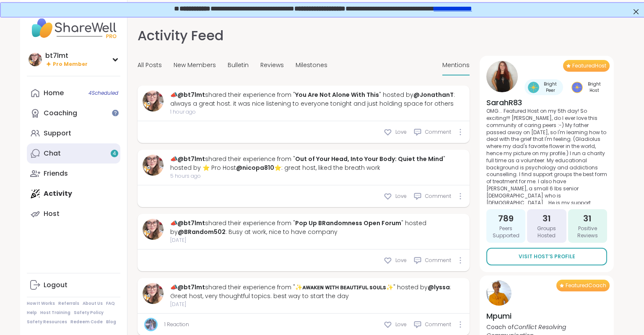 This screenshot has width=644, height=335. Describe the element at coordinates (73, 285) in the screenshot. I see `a: Logout` at that location.